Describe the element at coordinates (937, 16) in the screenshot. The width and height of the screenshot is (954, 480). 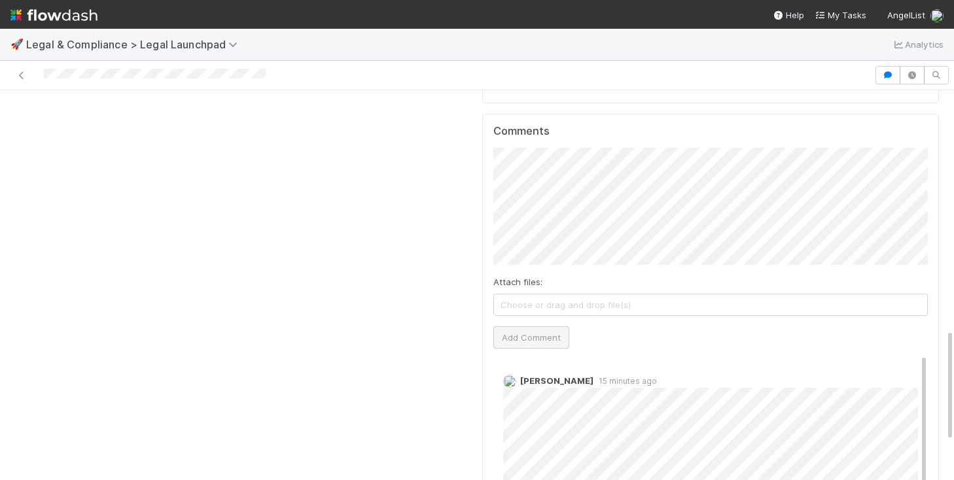
I see `img: avatar_0b1dbcb8-f701-47e0-85bc-d79ccc0efe6c.png` at that location.